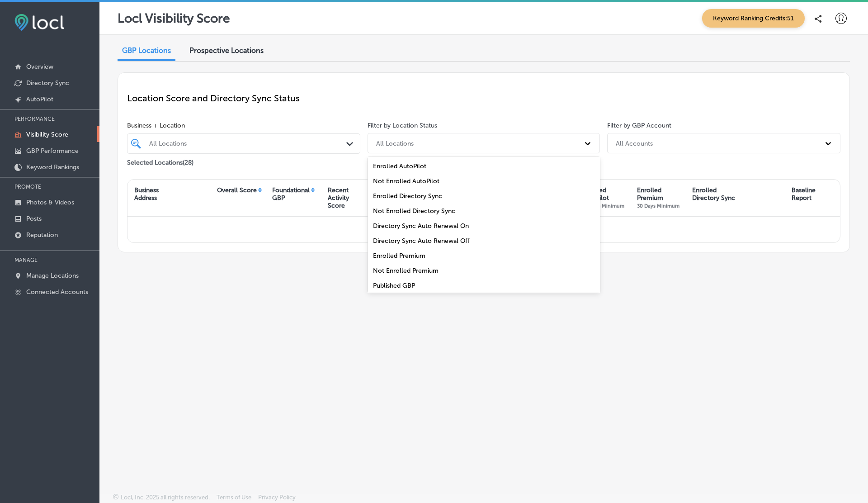 This screenshot has width=868, height=503. What do you see at coordinates (52, 167) in the screenshot?
I see `p: Keyword Rankings` at bounding box center [52, 167].